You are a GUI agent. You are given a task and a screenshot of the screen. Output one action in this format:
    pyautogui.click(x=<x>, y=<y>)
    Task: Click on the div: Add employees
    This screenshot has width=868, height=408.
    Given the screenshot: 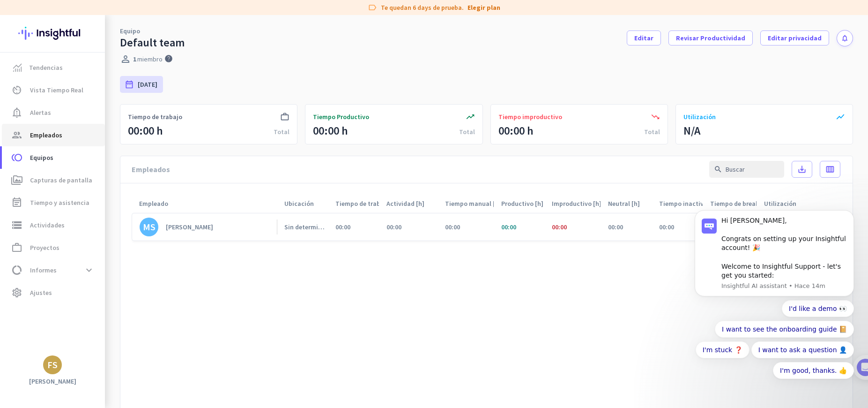 What is the action you would take?
    pyautogui.click(x=97, y=168)
    